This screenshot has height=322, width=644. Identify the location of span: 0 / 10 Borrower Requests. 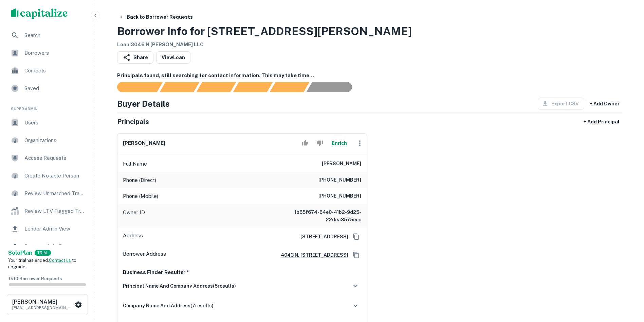
(35, 278).